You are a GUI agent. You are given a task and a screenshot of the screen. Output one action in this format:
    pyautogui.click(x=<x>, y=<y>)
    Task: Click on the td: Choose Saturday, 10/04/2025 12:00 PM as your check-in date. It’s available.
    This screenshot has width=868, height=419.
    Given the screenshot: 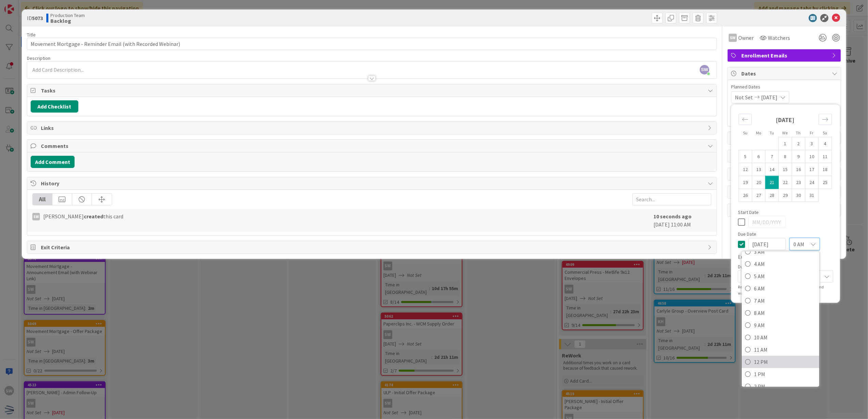 What is the action you would take?
    pyautogui.click(x=825, y=143)
    